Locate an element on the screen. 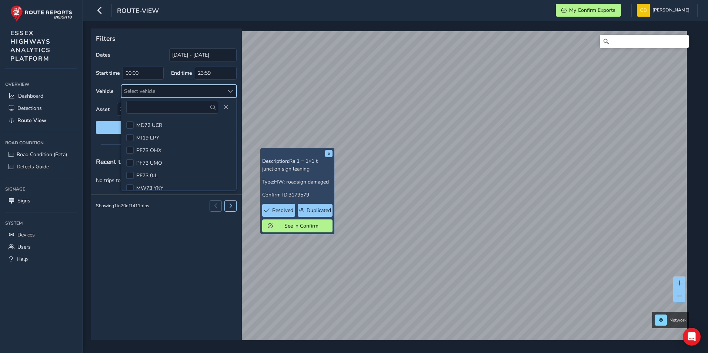 This screenshot has height=353, width=708. button: See in Confirm is located at coordinates (297, 226).